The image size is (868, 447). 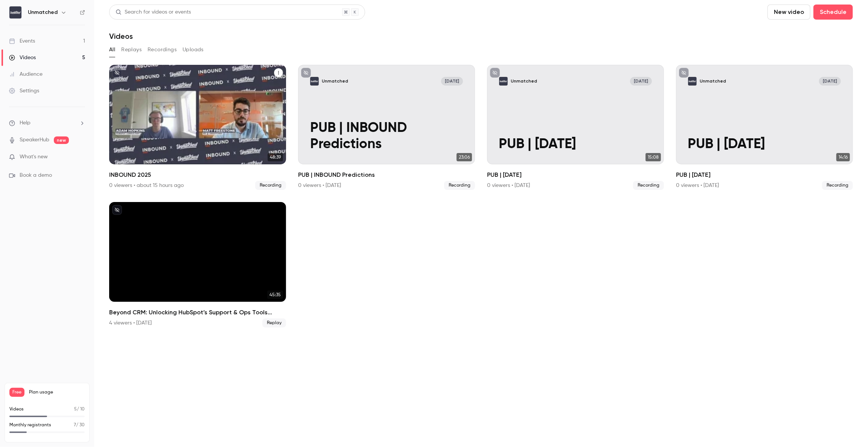 I want to click on li: PUB | INBOUND Predictions, so click(x=387, y=127).